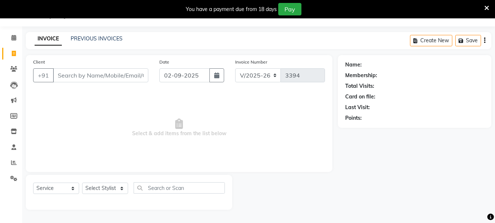  Describe the element at coordinates (48, 39) in the screenshot. I see `a: INVOICE` at that location.